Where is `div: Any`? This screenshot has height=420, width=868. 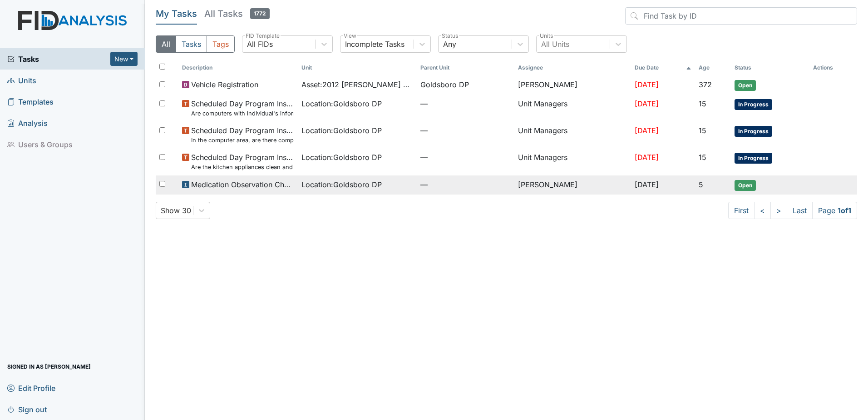 div: Any is located at coordinates (449, 44).